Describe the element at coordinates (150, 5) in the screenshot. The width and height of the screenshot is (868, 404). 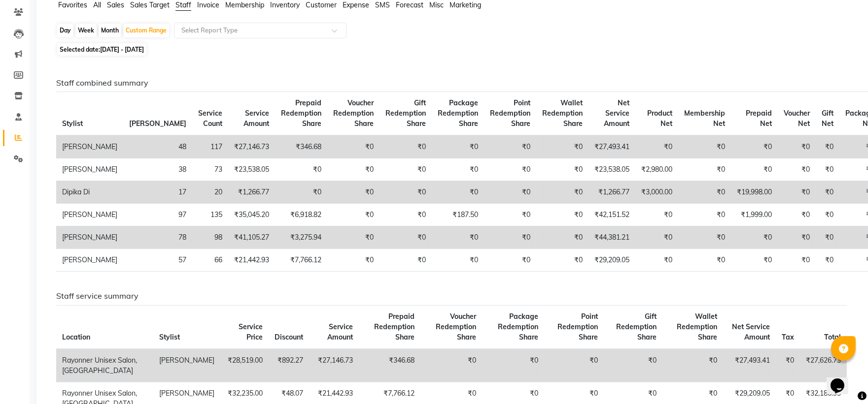
I see `span: Sales Target` at that location.